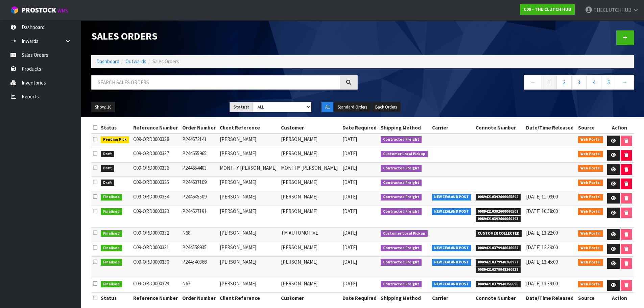 The image size is (644, 308). I want to click on td: C09-ORD0000333, so click(156, 216).